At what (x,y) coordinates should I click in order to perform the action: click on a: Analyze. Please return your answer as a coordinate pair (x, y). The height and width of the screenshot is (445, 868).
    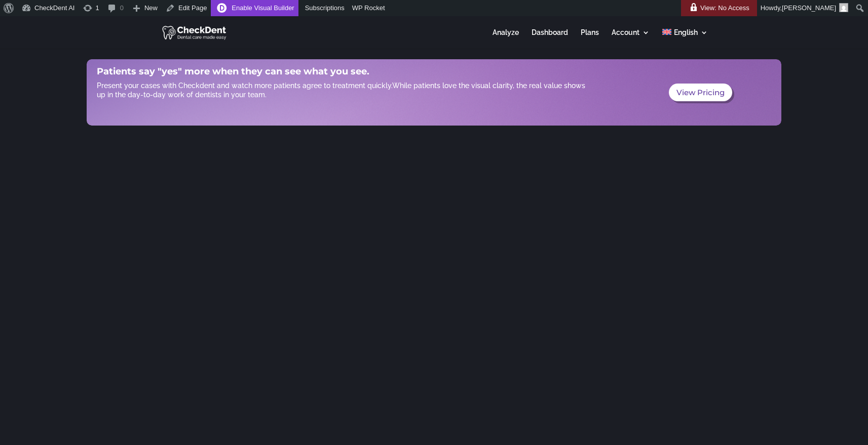
    Looking at the image, I should click on (506, 38).